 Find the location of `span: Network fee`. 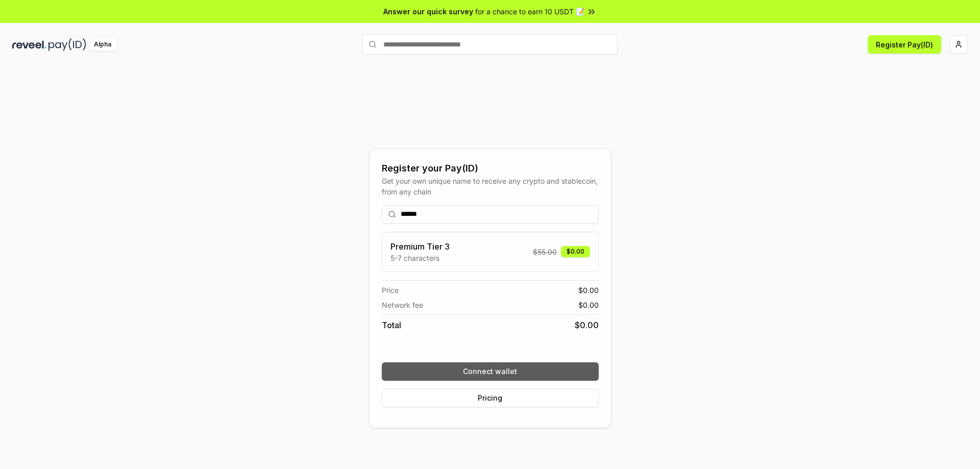

span: Network fee is located at coordinates (402, 305).